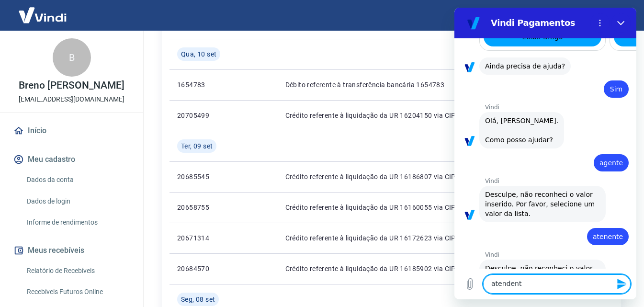  Describe the element at coordinates (72, 58) in the screenshot. I see `div: B` at that location.